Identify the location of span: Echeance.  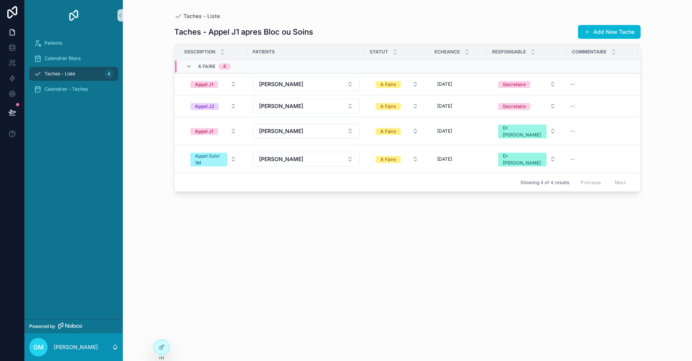
(447, 52).